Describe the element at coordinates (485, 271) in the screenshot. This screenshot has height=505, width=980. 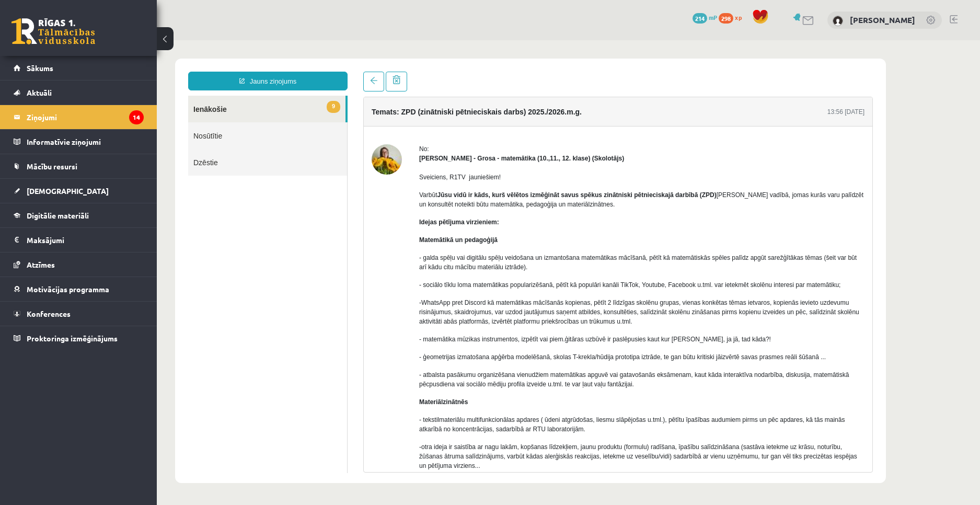
I see `p: -WhatsApp pret Discord kā matemātikas mācīšanās kopienas, pētīt 2 līdzīgas skolēnu grupas, vienas...` at that location.